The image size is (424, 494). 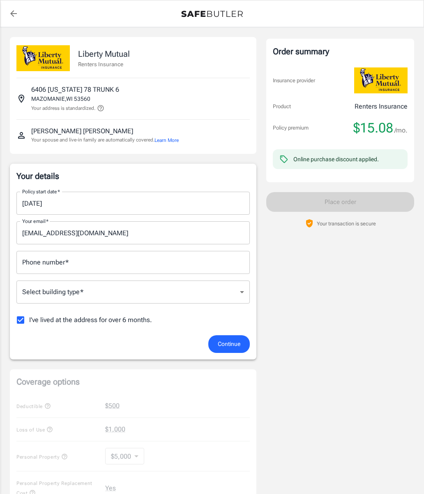 What do you see at coordinates (105, 140) in the screenshot?
I see `p: Your spouse and live-in family are automatically covered.` at bounding box center [105, 140].